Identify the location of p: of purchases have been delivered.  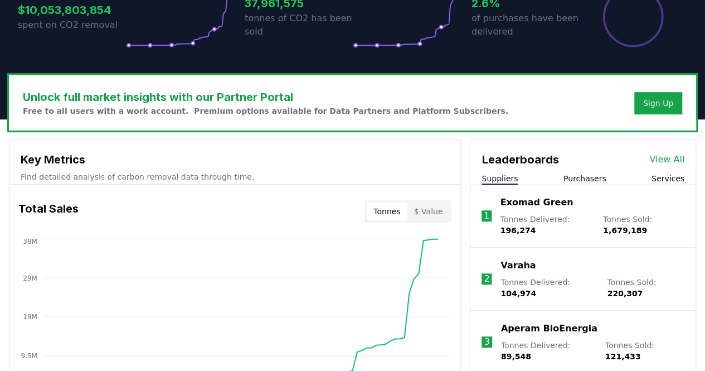
(526, 25).